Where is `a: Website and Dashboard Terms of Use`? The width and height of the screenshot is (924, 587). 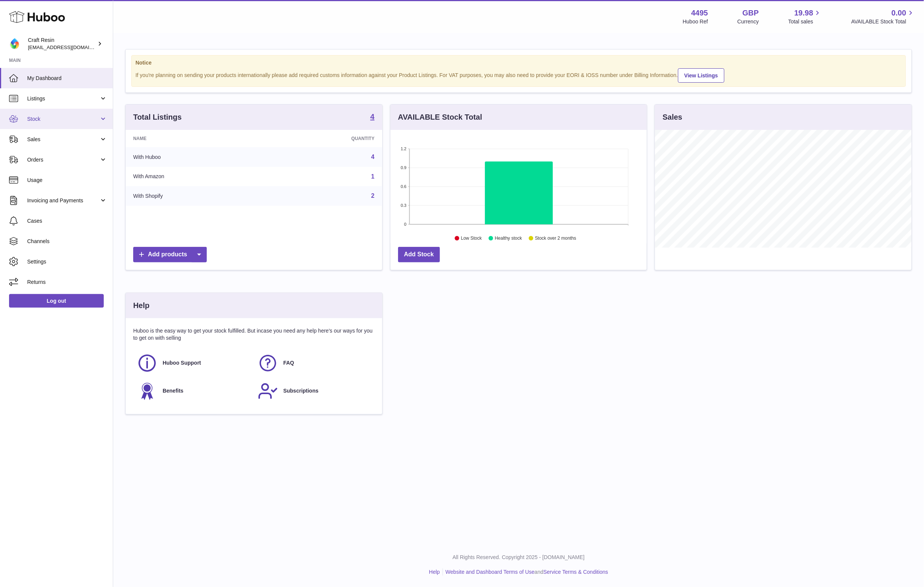 a: Website and Dashboard Terms of Use is located at coordinates (491, 571).